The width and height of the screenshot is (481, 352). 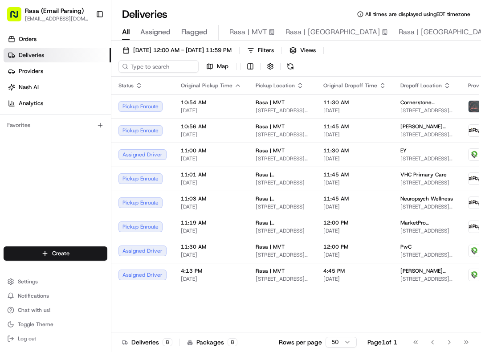 What do you see at coordinates (57, 87) in the screenshot?
I see `a: Nash AI` at bounding box center [57, 87].